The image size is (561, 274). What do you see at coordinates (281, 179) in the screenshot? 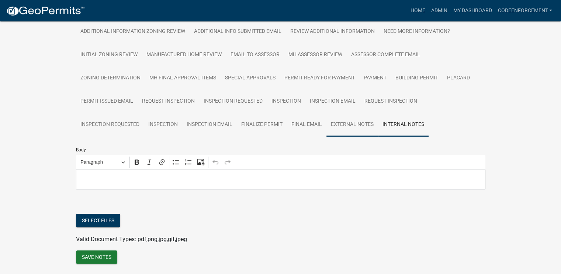
I see `div: Editor editing area: main. Press Alt+0 for help.` at bounding box center [281, 179].